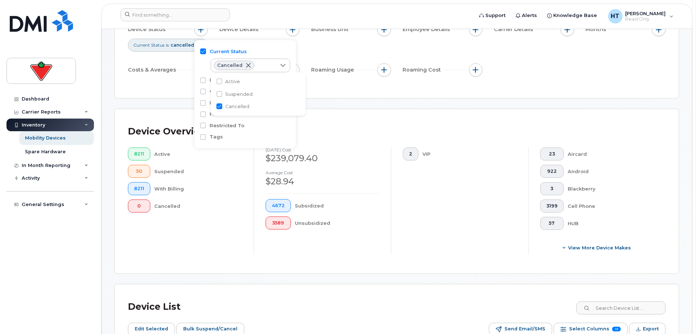 The height and width of the screenshot is (334, 696). Describe the element at coordinates (227, 125) in the screenshot. I see `label: Restricted To` at that location.